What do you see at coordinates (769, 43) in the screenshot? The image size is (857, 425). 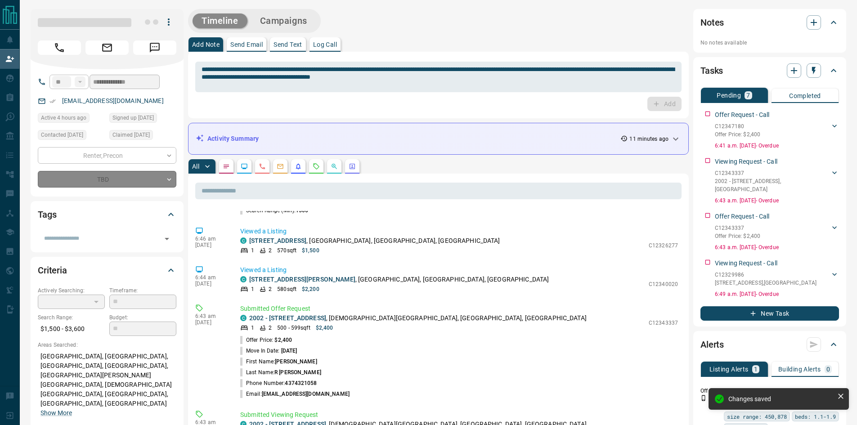 I see `p: No notes available` at bounding box center [769, 43].